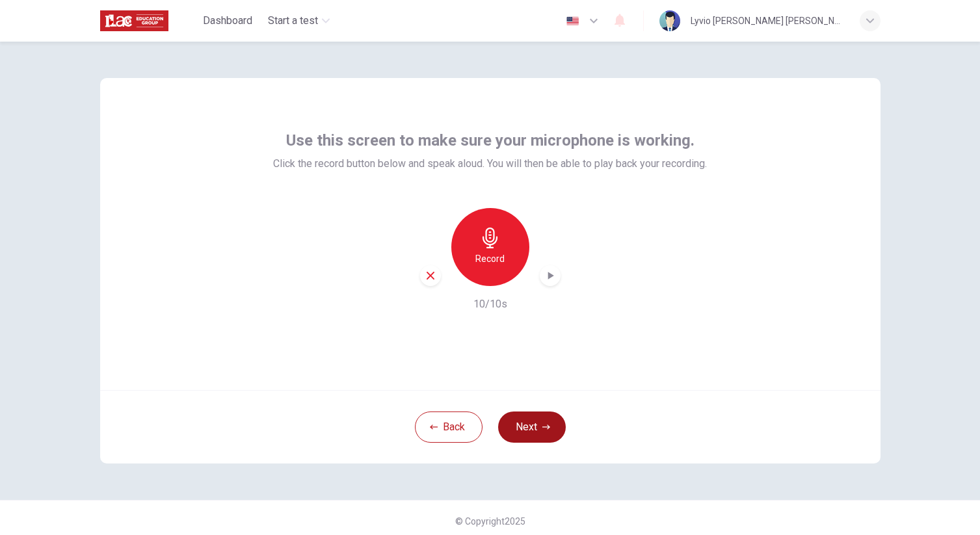 The image size is (980, 535). I want to click on img: Profile picture, so click(670, 21).